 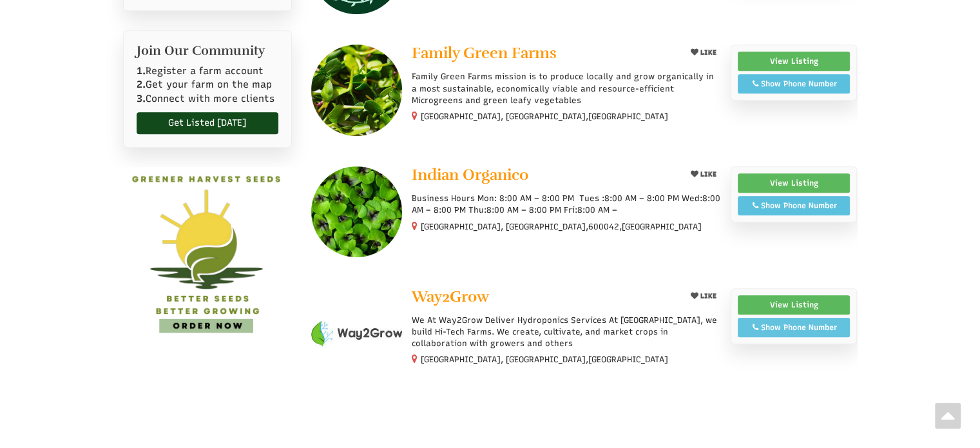 What do you see at coordinates (207, 252) in the screenshot?
I see `img: GREENER HARVEST SEEDS` at bounding box center [207, 252].